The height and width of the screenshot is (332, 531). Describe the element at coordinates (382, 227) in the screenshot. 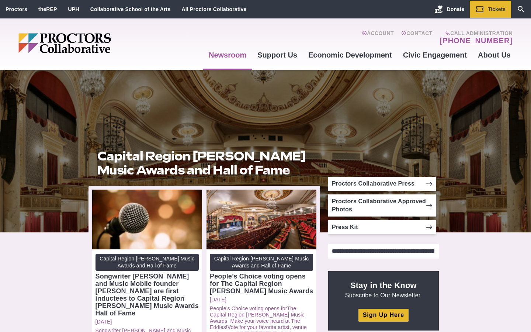

I see `a: Press Kit` at that location.